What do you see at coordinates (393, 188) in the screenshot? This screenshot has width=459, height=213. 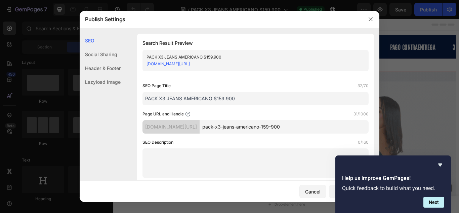 I see `p: Quick feedback to build what you need.` at bounding box center [393, 188].